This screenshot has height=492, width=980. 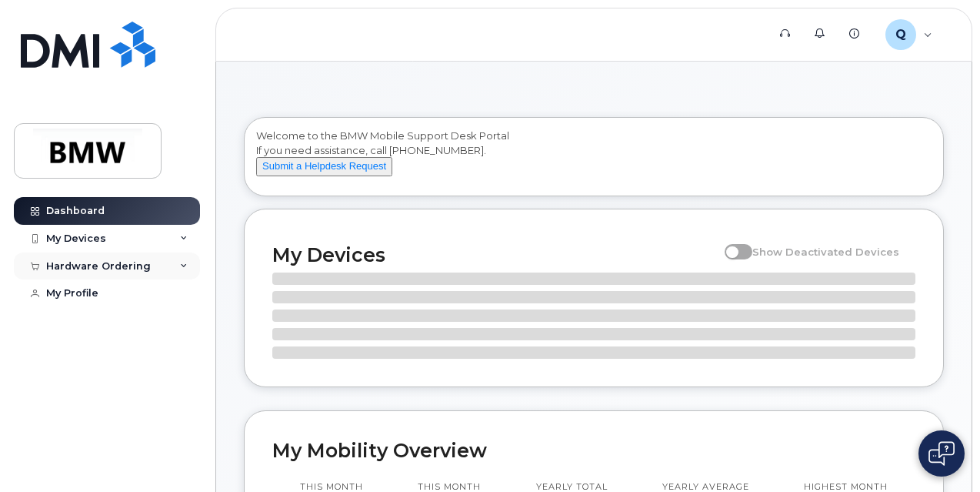 I want to click on a: Submit a Helpdesk Request, so click(x=323, y=166).